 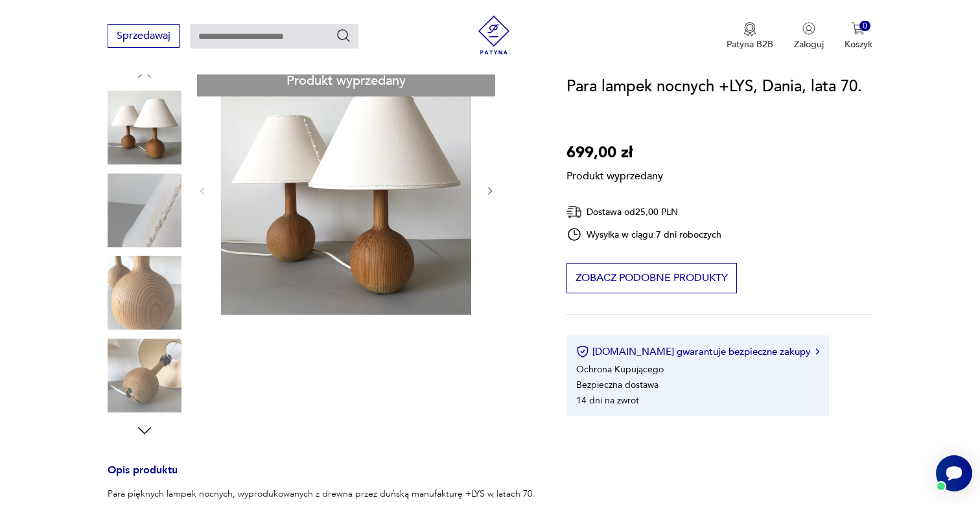 What do you see at coordinates (809, 36) in the screenshot?
I see `button: Zaloguj` at bounding box center [809, 36].